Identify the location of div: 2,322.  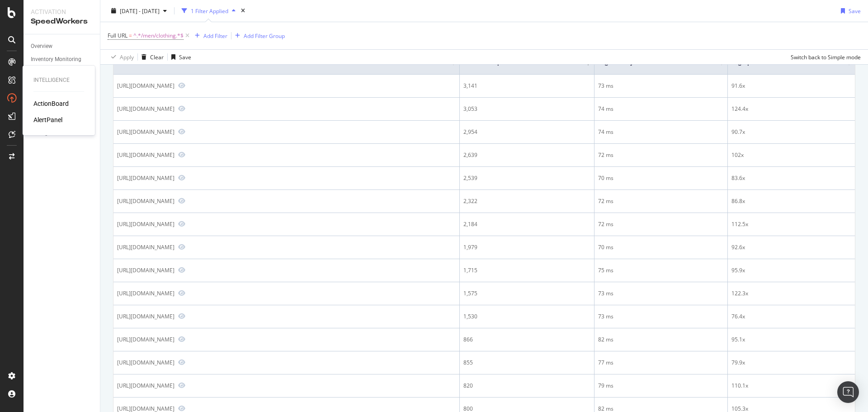
(527, 201).